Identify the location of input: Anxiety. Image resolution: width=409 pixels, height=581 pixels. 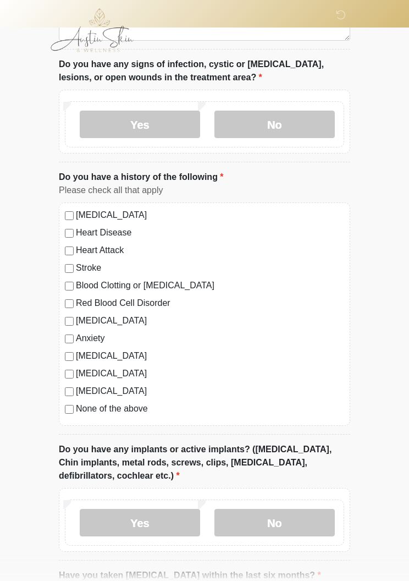
(69, 339).